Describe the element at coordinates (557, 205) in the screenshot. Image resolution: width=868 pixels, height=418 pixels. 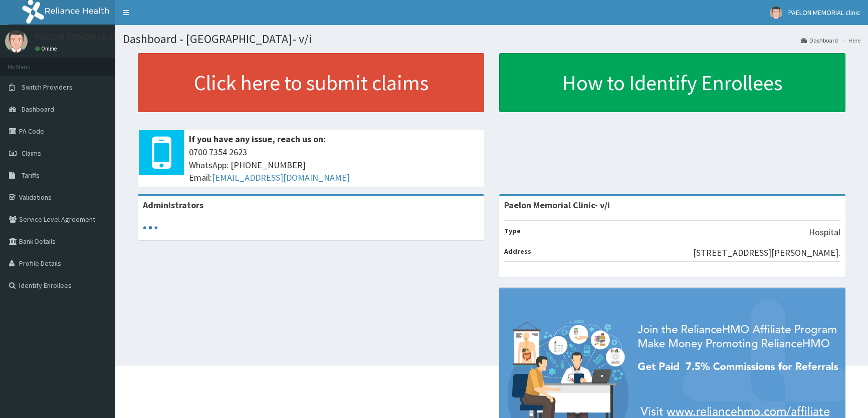
I see `strong: Paelon Memorial Clinic- v/i` at that location.